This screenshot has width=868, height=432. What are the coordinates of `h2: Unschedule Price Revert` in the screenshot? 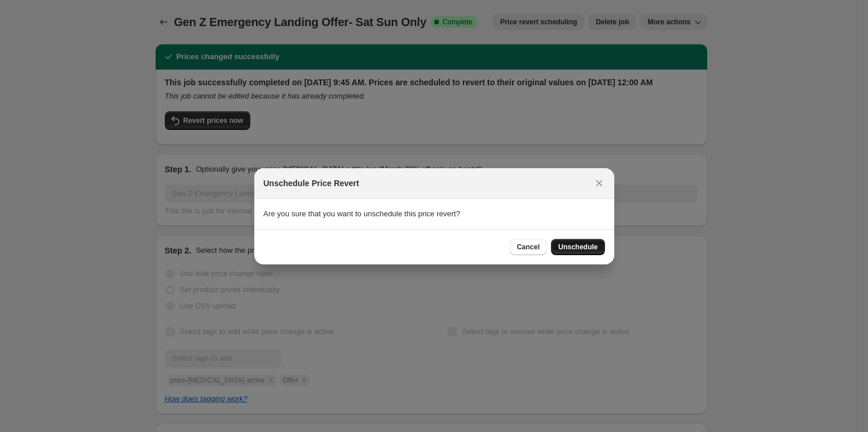 It's located at (311, 183).